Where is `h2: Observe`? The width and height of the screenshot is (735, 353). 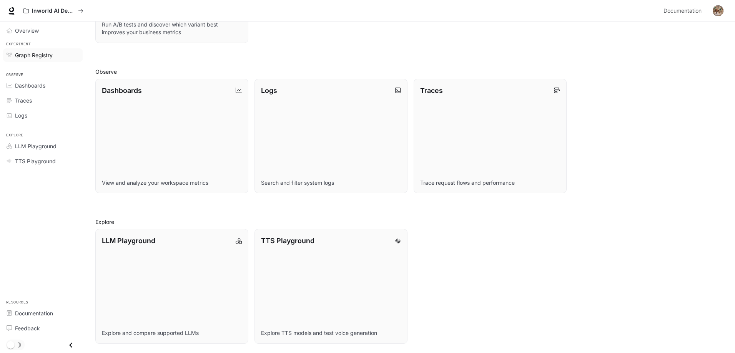
h2: Observe is located at coordinates (411, 72).